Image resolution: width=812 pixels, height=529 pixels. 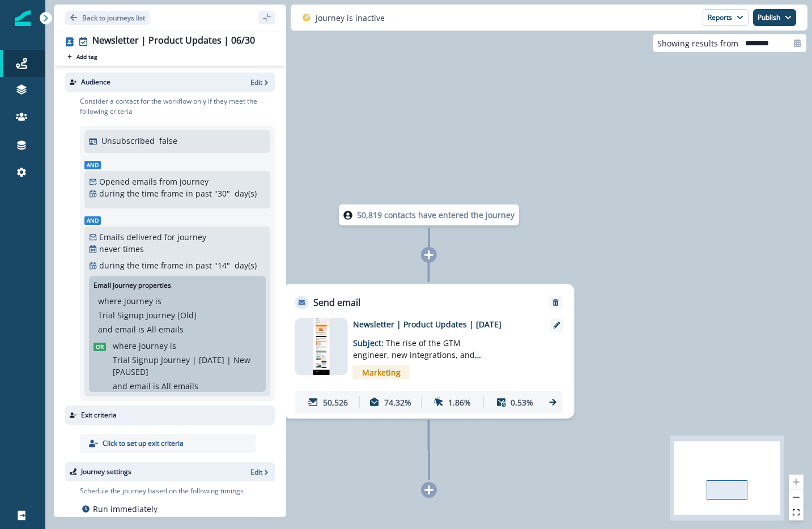 I want to click on div: 50,819 contacts have entered the journey, so click(x=429, y=215).